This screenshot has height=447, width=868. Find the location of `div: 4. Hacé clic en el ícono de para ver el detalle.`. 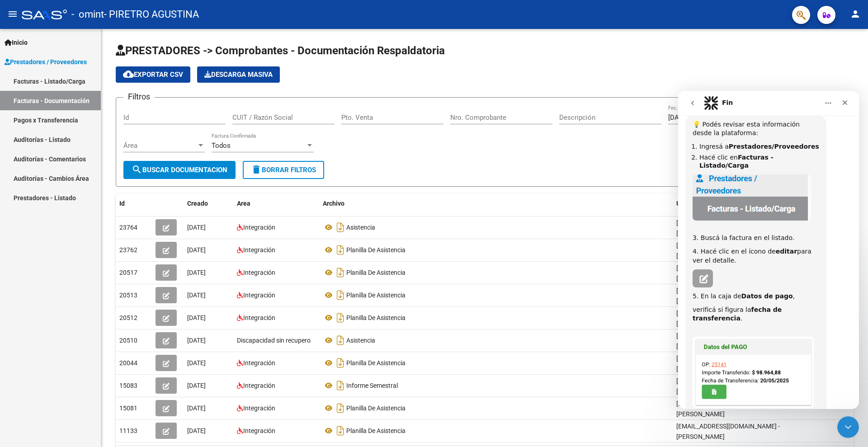

div: 4. Hacé clic en el ícono de para ver el detalle. is located at coordinates (78, 165).